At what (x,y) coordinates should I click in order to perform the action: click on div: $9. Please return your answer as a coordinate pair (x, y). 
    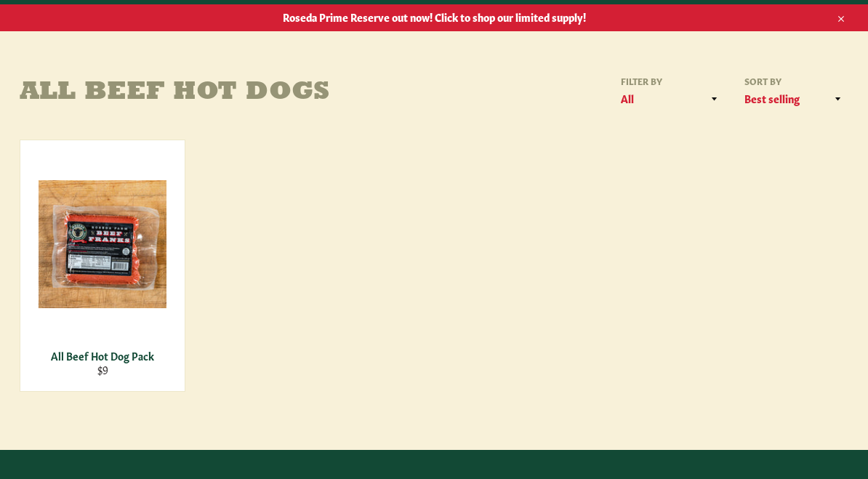
    Looking at the image, I should click on (102, 369).